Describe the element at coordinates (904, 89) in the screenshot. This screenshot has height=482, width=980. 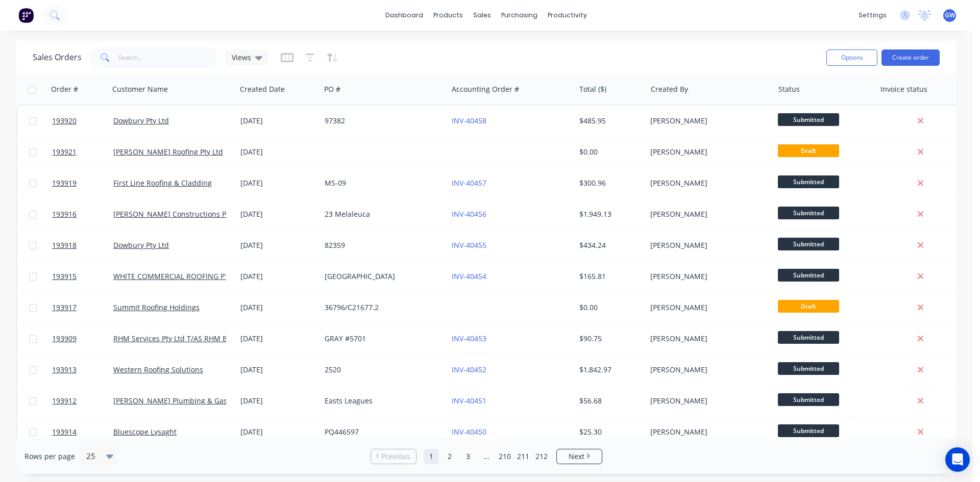
I see `div: Invoice status` at that location.